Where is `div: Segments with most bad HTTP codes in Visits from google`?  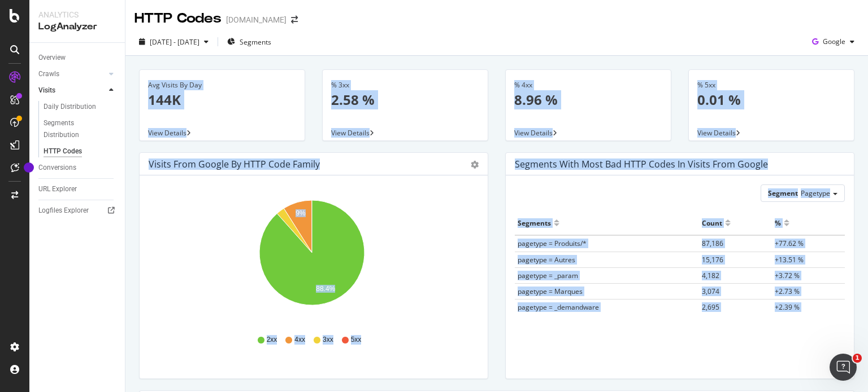
div: Segments with most bad HTTP codes in Visits from google is located at coordinates (642, 164).